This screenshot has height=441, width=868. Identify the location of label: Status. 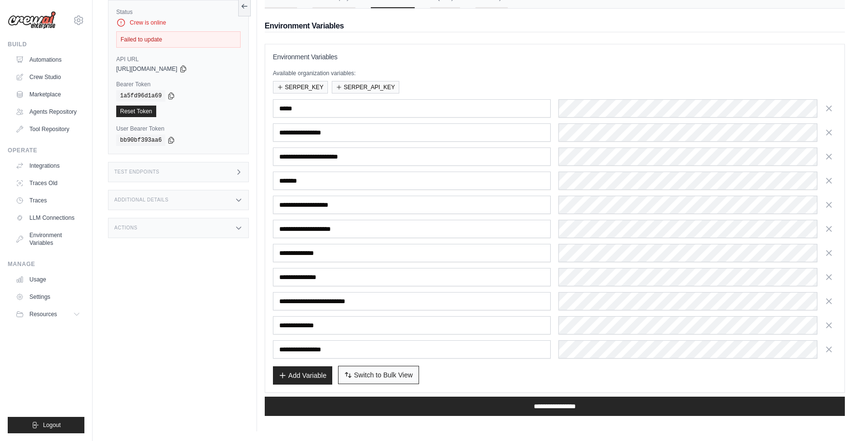
(178, 12).